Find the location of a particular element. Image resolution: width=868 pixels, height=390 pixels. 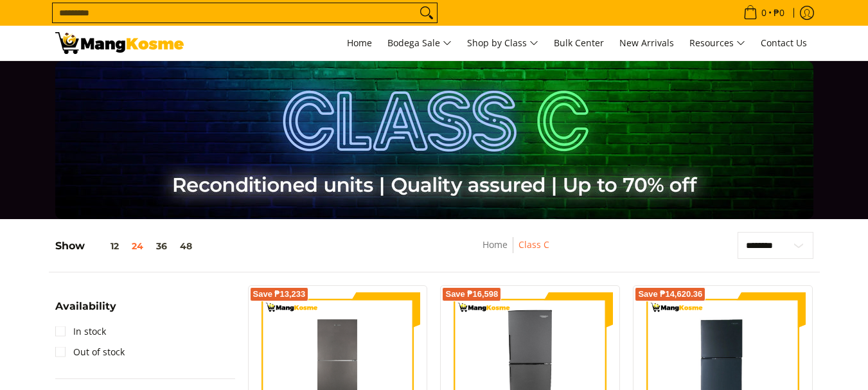

a: In stock is located at coordinates (81, 331).